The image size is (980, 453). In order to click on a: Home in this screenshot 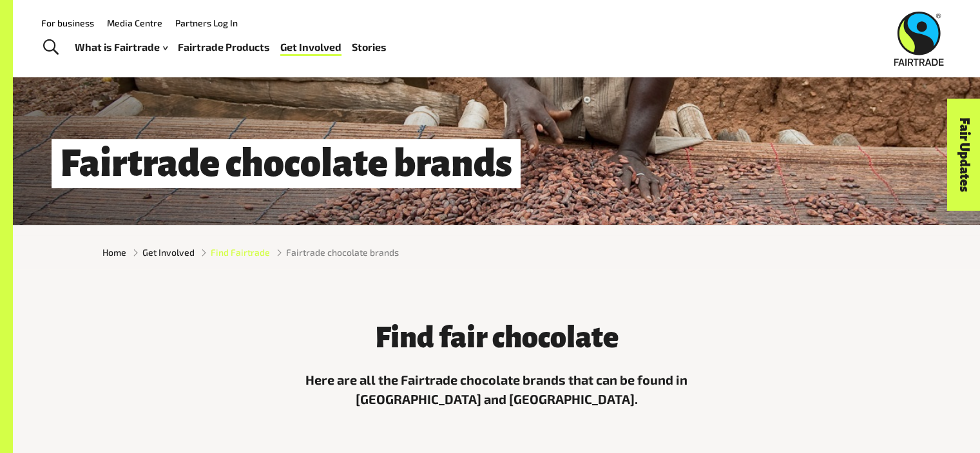, I will do `click(114, 252)`.